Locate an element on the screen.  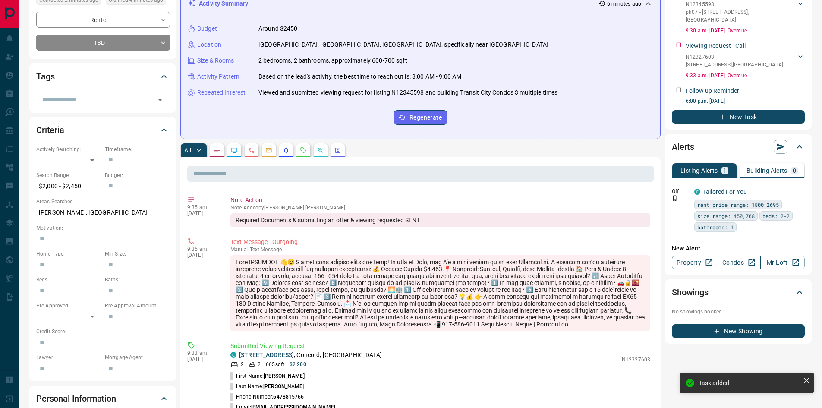
h2: Showings is located at coordinates (690, 292).